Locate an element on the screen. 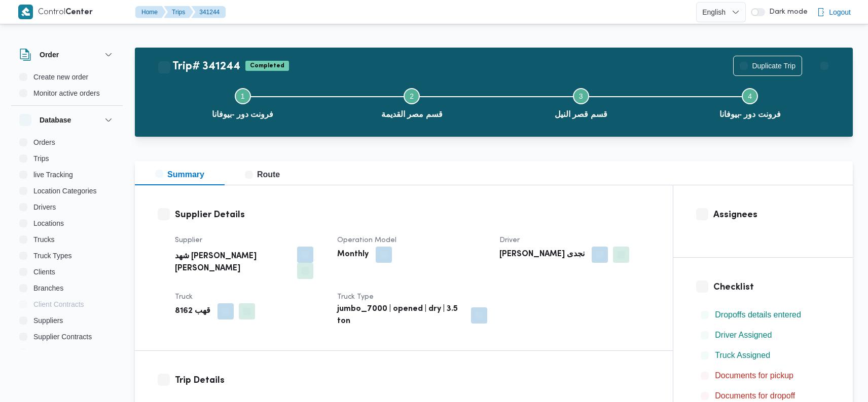 The image size is (868, 402). button: Drivers is located at coordinates (67, 207).